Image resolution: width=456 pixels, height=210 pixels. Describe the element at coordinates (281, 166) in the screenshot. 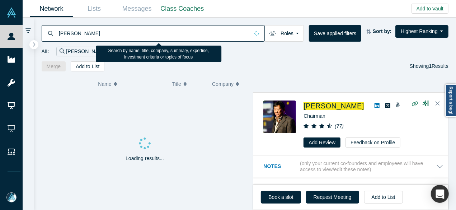

I see `h3: Notes` at that location.